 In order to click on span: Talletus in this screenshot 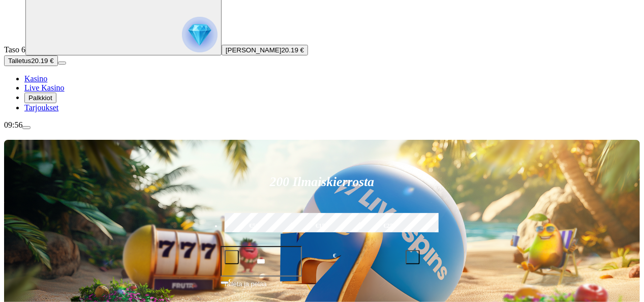, I will do `click(19, 61)`.